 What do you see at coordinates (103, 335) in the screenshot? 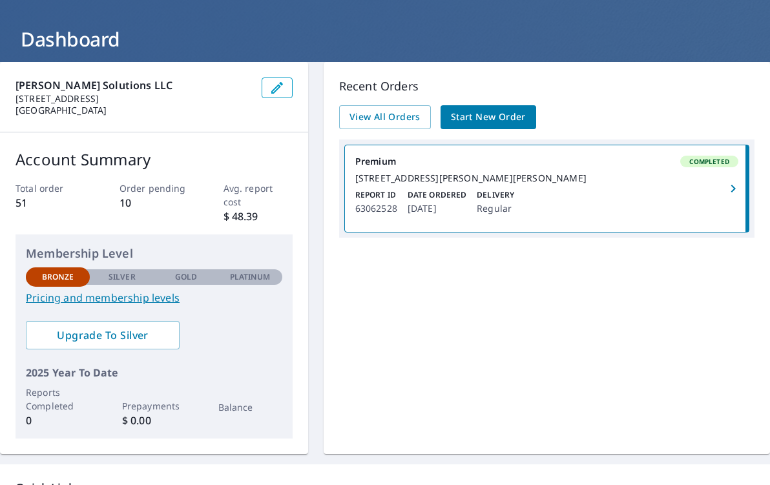
I see `span: Upgrade To Silver` at bounding box center [103, 335].